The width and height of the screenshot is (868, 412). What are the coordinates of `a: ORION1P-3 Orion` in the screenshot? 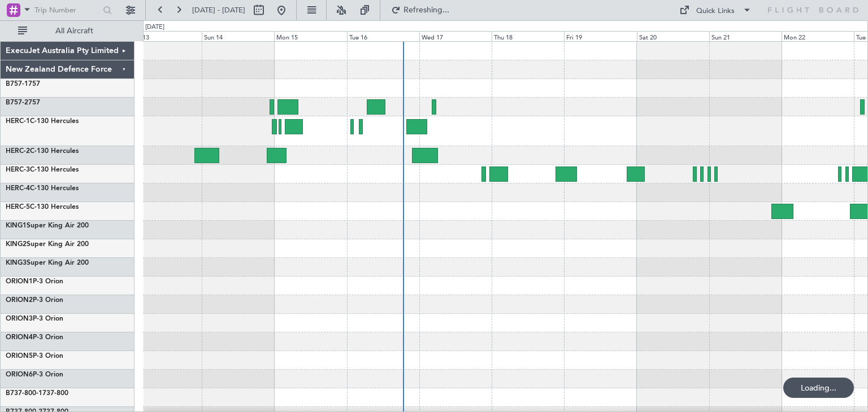 It's located at (35, 282).